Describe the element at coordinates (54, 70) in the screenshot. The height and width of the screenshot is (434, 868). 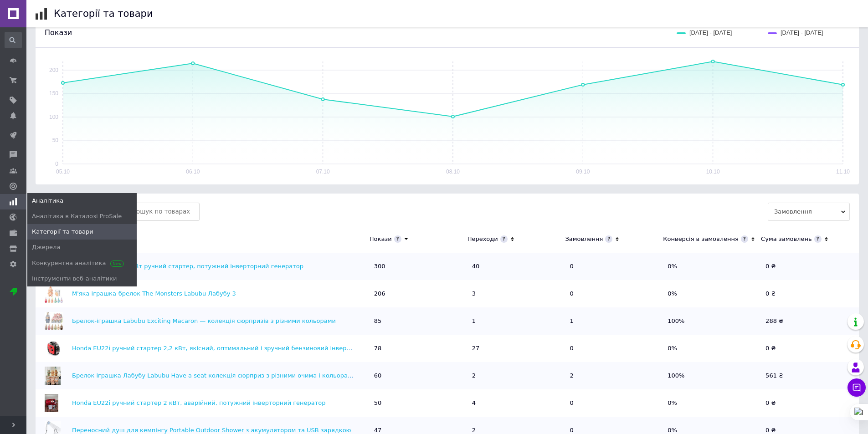
I see `text: 200` at that location.